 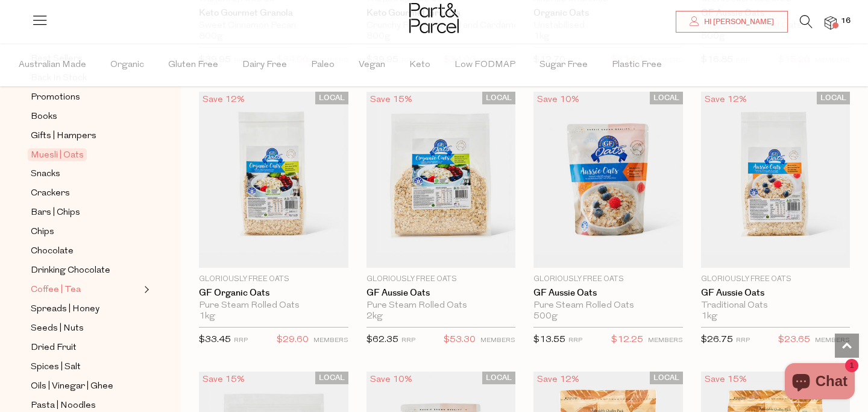 I want to click on button: Expand/Collapse Coffee | Tea, so click(x=146, y=289).